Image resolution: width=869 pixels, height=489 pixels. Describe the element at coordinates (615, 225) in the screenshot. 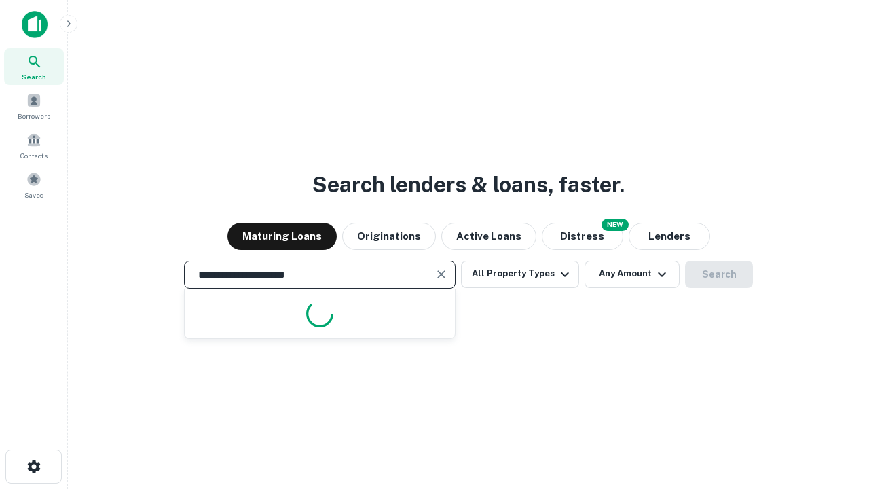

I see `div: NEW` at that location.